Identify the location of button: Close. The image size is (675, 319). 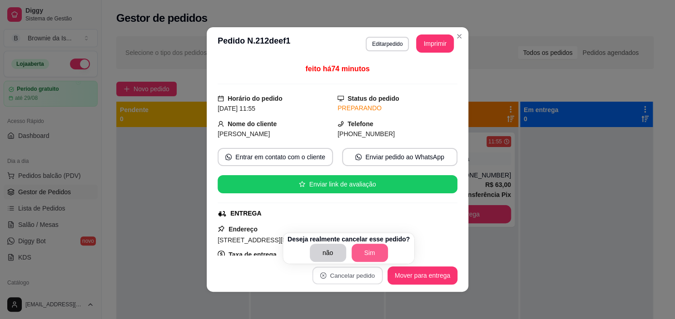
(459, 36).